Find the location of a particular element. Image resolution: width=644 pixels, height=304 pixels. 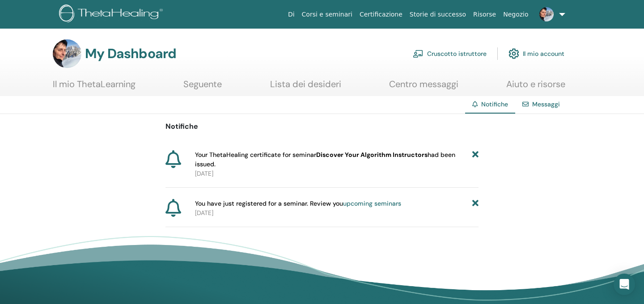

b: Discover Your Algorithm Instructors is located at coordinates (372, 155).